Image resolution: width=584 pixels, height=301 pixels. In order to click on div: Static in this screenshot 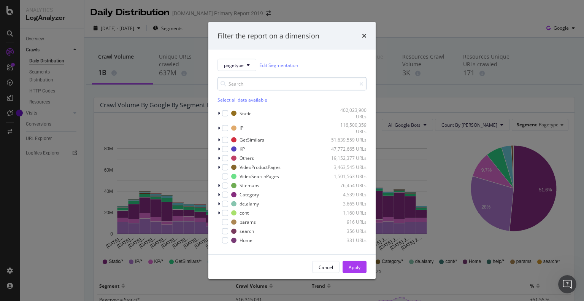, I will do `click(245, 113)`.